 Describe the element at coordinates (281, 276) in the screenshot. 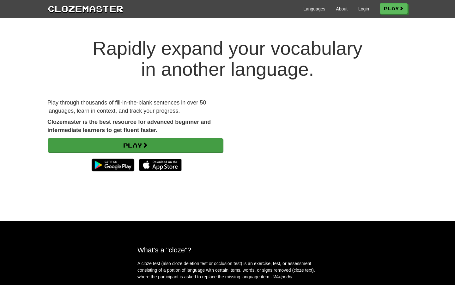

I see `em: - Wikipedia` at that location.